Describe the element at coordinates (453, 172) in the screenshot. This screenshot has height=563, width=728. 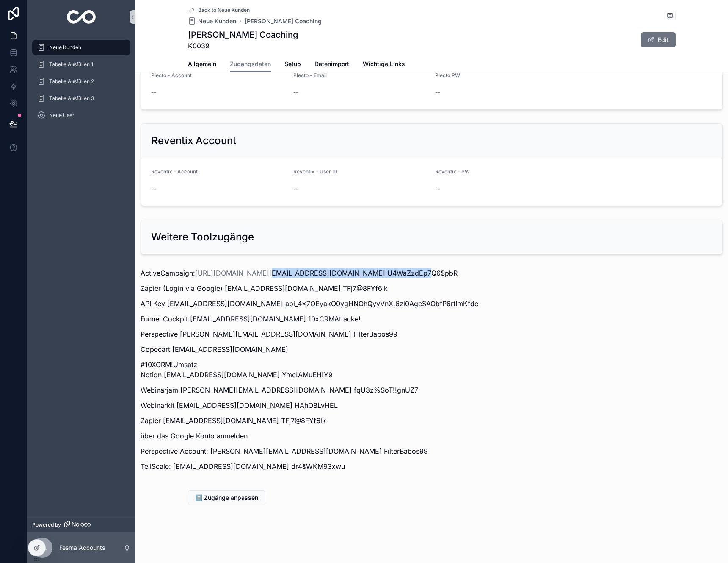
I see `span: Reventix - PW` at that location.